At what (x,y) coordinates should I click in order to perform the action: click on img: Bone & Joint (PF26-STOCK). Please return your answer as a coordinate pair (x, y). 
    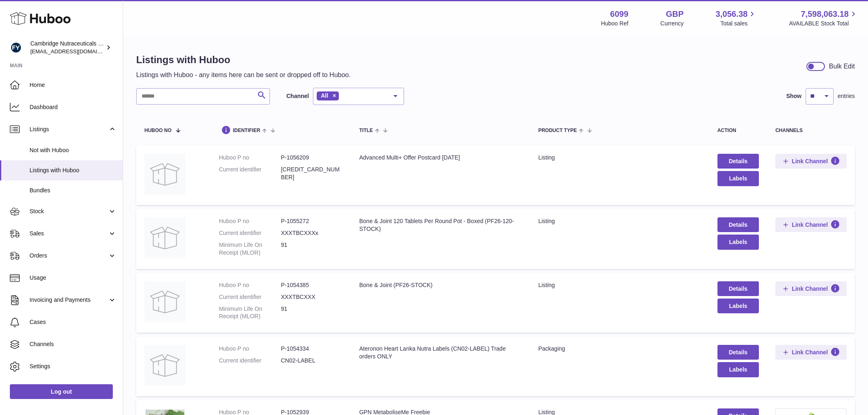
    Looking at the image, I should click on (165, 302).